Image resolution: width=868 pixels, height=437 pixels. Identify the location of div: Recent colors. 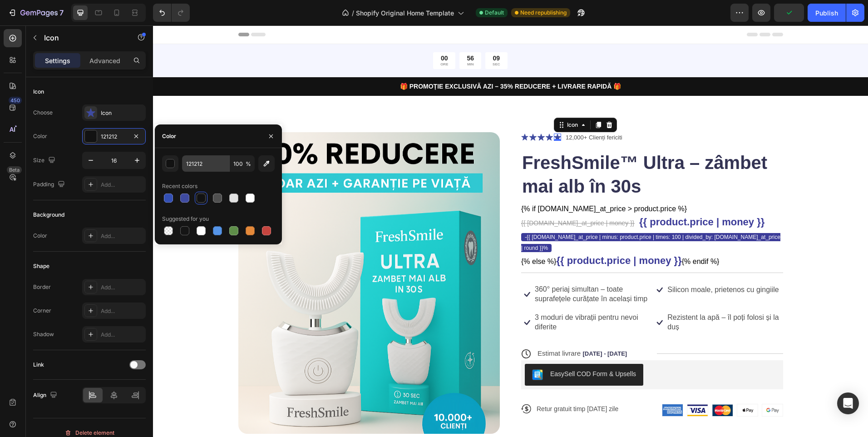
(180, 186).